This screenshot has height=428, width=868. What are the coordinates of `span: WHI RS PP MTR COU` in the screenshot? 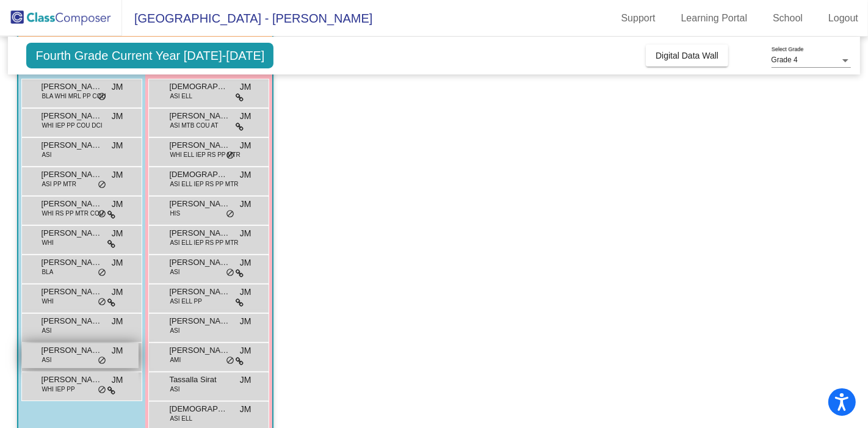 It's located at (72, 213).